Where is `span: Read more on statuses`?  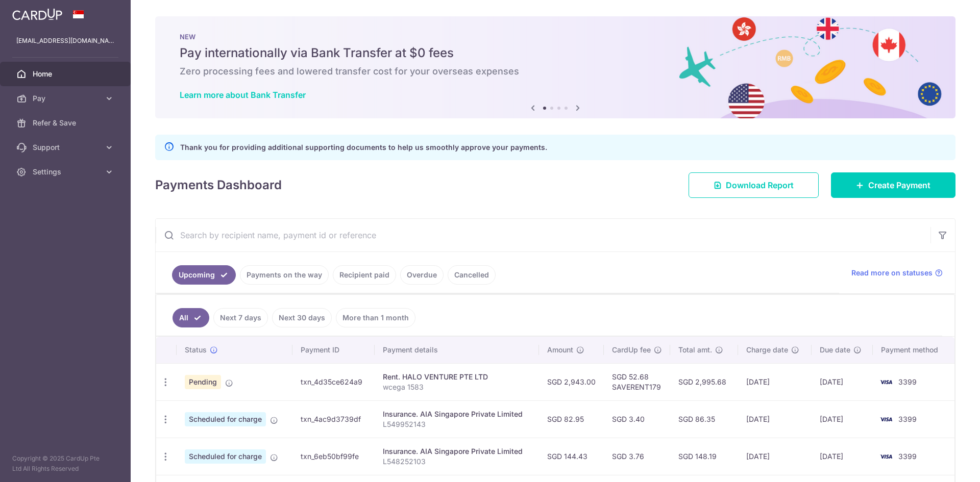
span: Read more on statuses is located at coordinates (891, 273).